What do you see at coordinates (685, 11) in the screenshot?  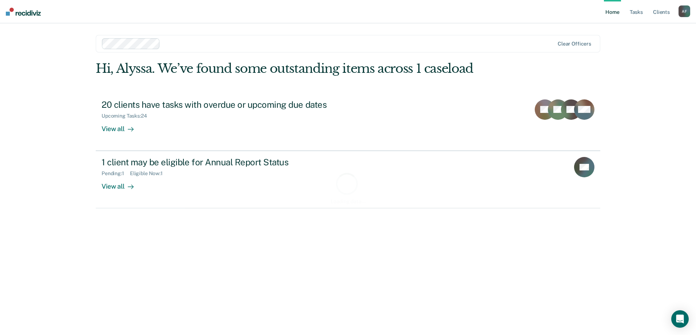 I see `button: AF` at bounding box center [685, 11].